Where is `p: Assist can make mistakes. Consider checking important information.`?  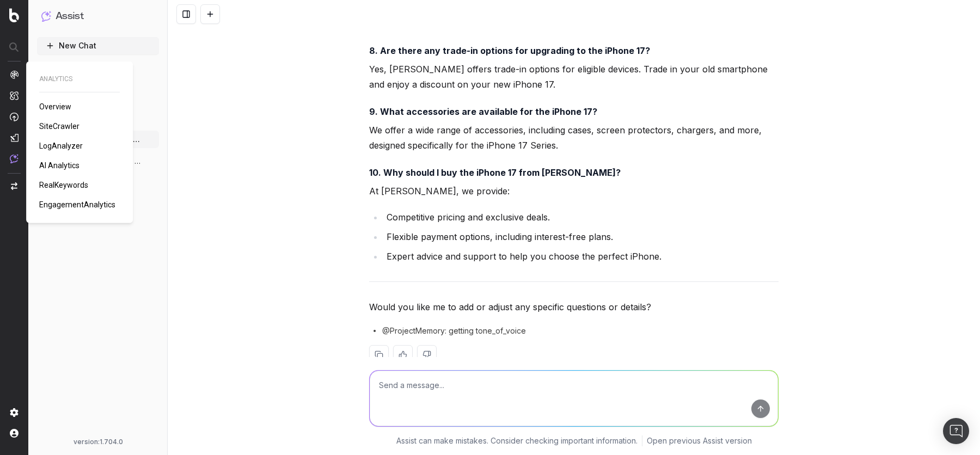
p: Assist can make mistakes. Consider checking important information. is located at coordinates (517, 441).